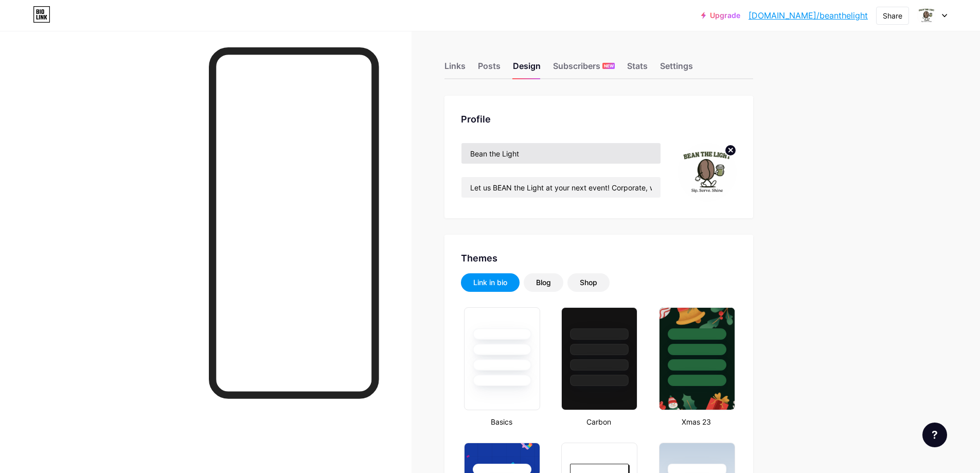  Describe the element at coordinates (455, 69) in the screenshot. I see `div: Links` at that location.